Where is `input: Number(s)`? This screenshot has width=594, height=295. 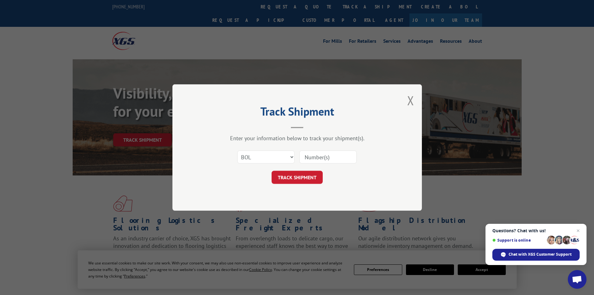
input: Number(s) is located at coordinates (328, 157).